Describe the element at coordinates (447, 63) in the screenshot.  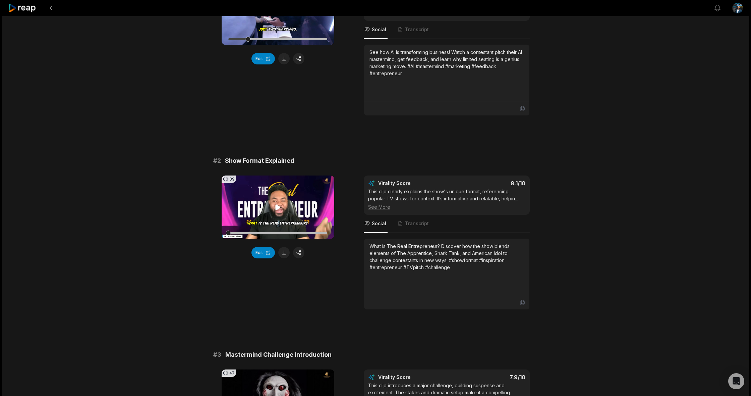
I see `div: See how AI is transforming business! Watch a contestant pitch their AI mastermind, get feedback, ...` at that location.